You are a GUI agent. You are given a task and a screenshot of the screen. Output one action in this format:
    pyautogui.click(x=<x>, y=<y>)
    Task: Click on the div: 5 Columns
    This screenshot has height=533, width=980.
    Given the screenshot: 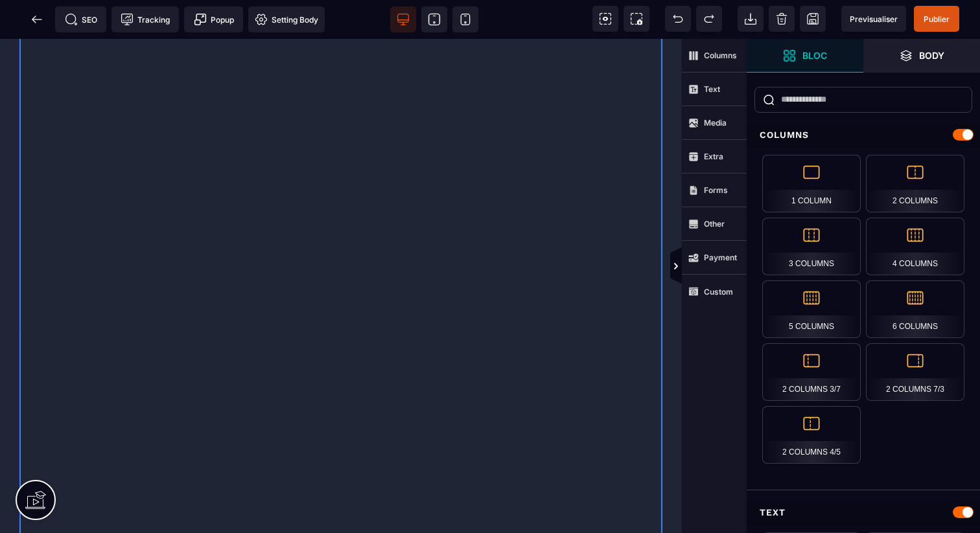 What is the action you would take?
    pyautogui.click(x=811, y=309)
    